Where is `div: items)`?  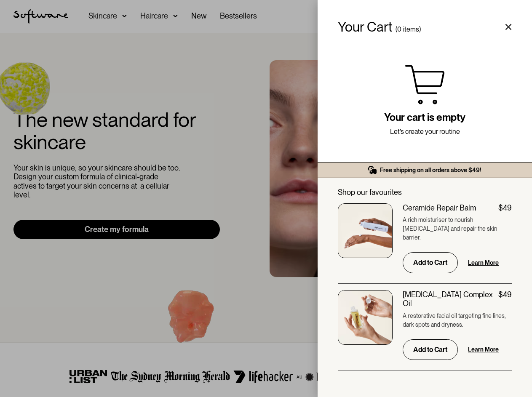
div: items) is located at coordinates (412, 29).